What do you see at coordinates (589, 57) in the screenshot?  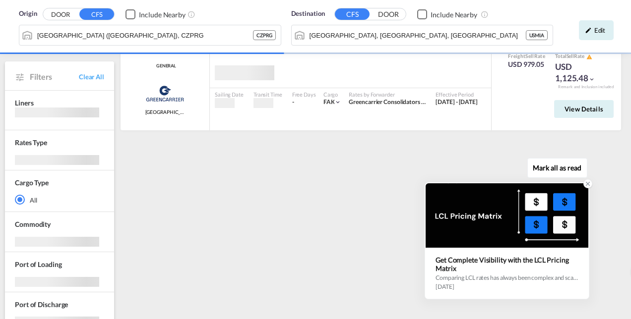 I see `md-icon: icon-alert` at bounding box center [589, 57].